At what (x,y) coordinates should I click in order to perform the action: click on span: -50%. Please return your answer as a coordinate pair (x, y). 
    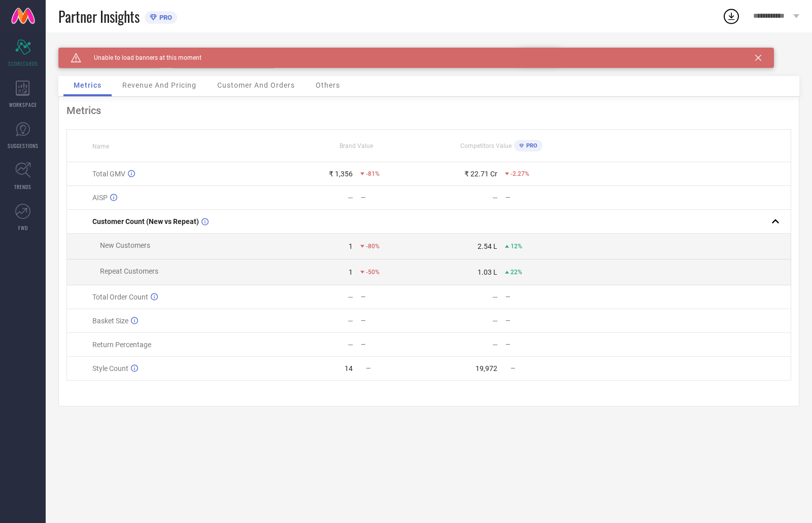
    Looking at the image, I should click on (372, 272).